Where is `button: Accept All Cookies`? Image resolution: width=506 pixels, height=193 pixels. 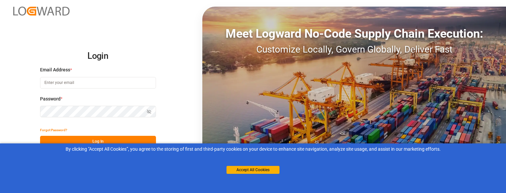
button: Accept All Cookies is located at coordinates (253, 170).